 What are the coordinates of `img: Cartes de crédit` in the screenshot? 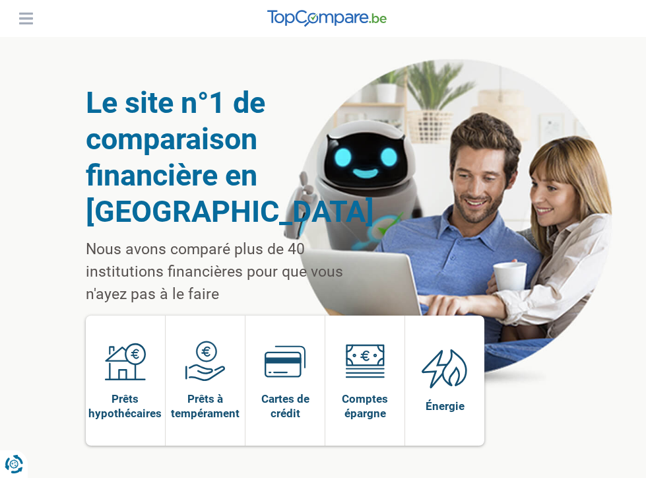 It's located at (285, 361).